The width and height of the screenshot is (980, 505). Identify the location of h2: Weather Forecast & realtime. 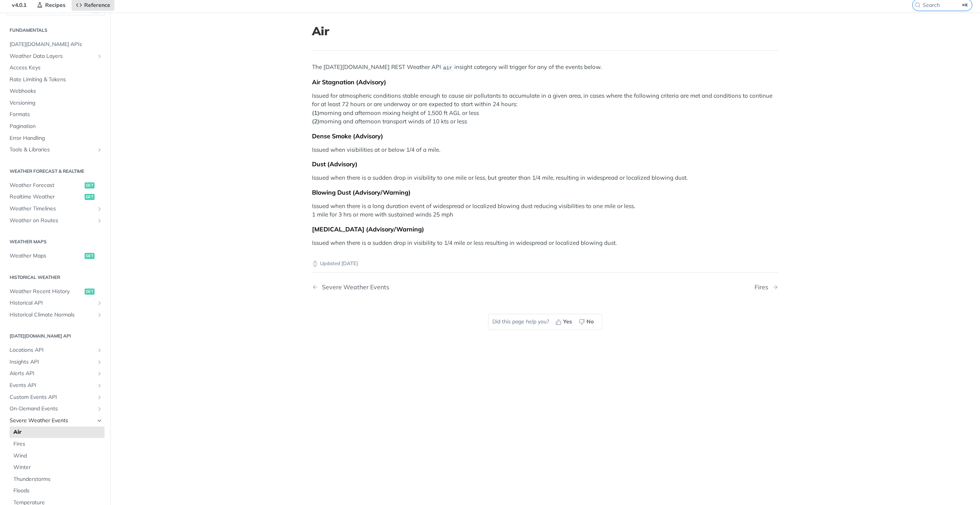
(55, 171).